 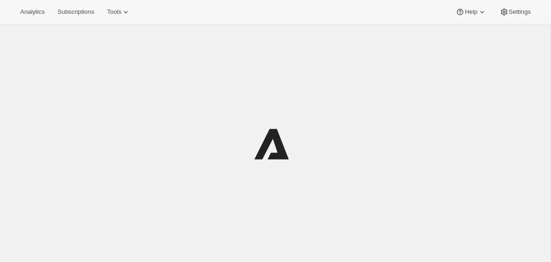 I want to click on button: Subscriptions, so click(x=76, y=12).